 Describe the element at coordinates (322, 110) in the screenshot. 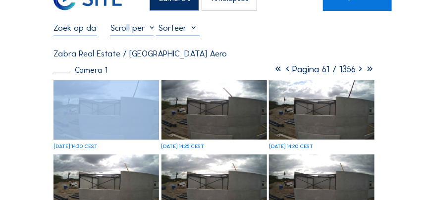

I see `img: image_53342684` at that location.